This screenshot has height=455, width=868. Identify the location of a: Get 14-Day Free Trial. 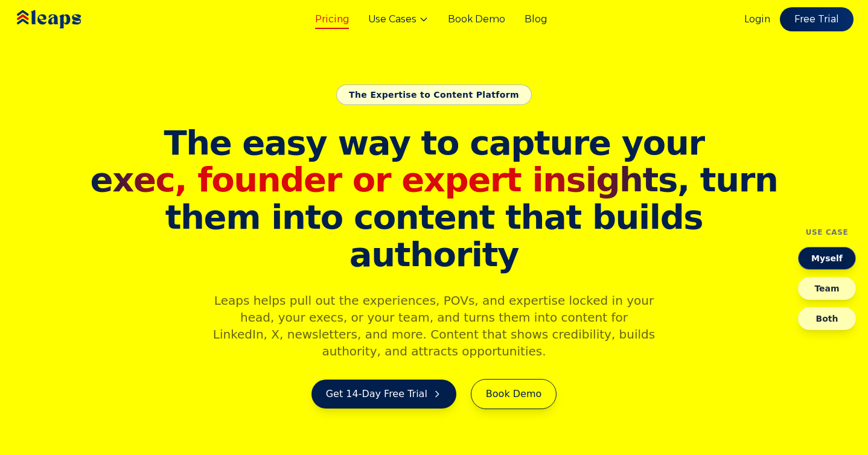
(384, 394).